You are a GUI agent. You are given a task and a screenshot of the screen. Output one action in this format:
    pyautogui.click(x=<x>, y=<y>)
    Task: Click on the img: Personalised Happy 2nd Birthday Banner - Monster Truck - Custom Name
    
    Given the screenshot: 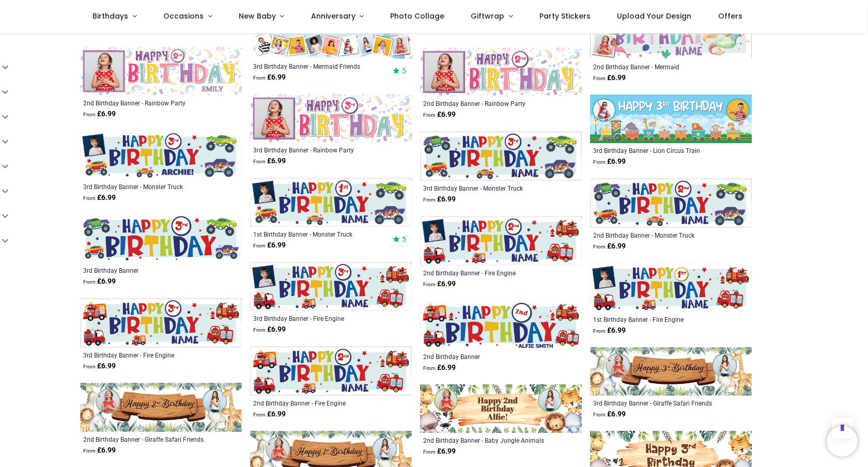 What is the action you would take?
    pyautogui.click(x=671, y=203)
    